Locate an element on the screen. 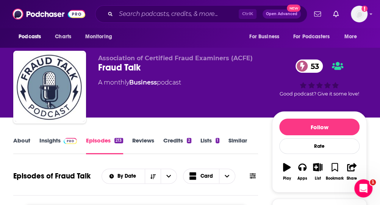 This screenshot has height=205, width=380. div: 53Good podcast? Give it some love! is located at coordinates (319, 78).